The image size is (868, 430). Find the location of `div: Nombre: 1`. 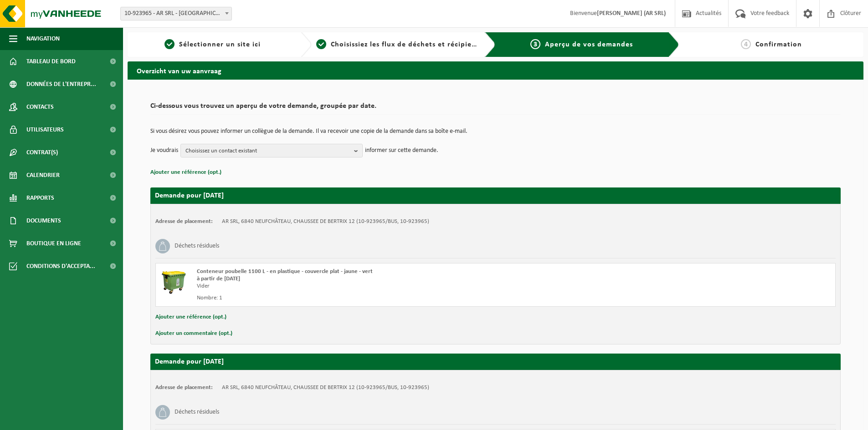

div: Nombre: 1 is located at coordinates (364, 298).